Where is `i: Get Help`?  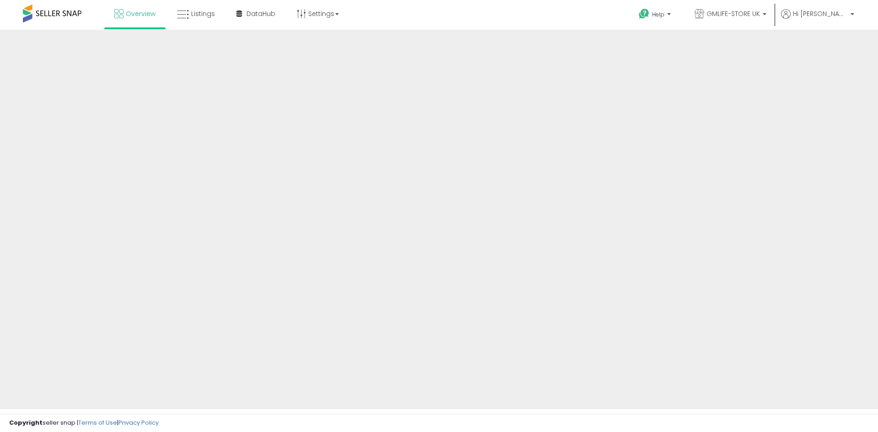
i: Get Help is located at coordinates (644, 14).